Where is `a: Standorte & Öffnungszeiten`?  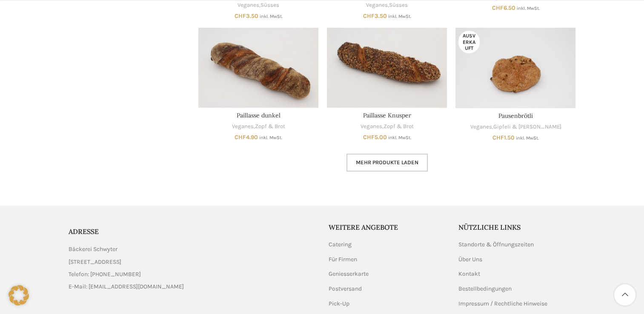 a: Standorte & Öffnungszeiten is located at coordinates (496, 245).